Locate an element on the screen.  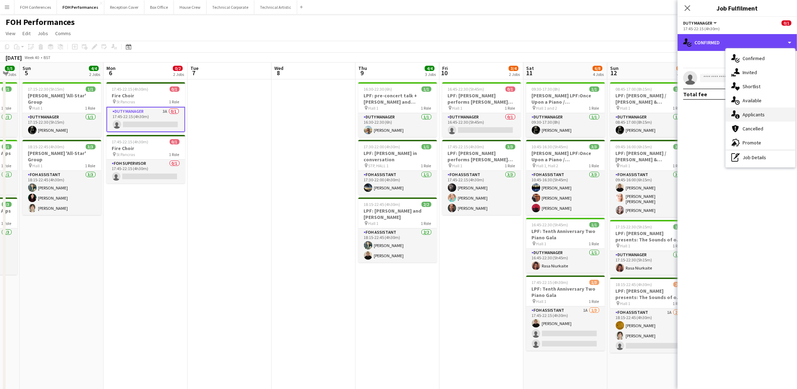
div: 2 Jobs is located at coordinates (94, 74).